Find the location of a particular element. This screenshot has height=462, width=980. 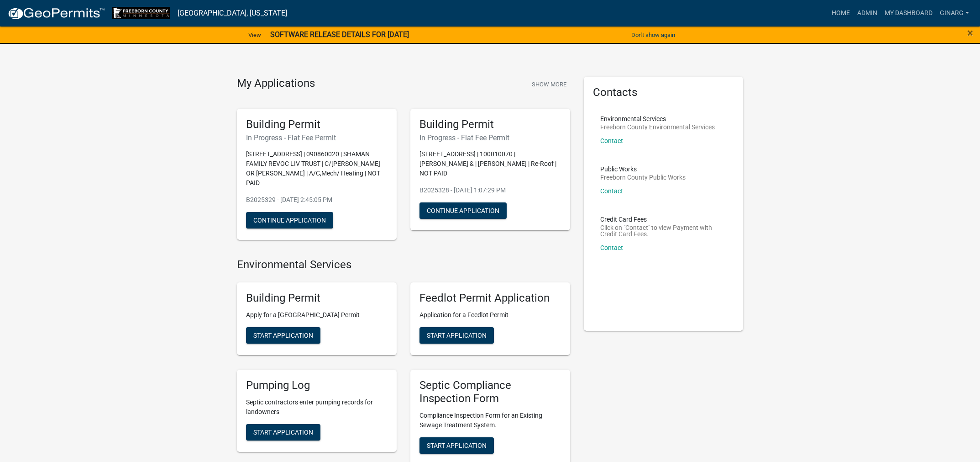

p: Public Works is located at coordinates (643, 169).